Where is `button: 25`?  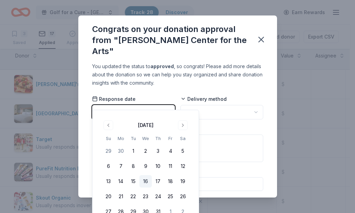 button: 25 is located at coordinates (170, 197).